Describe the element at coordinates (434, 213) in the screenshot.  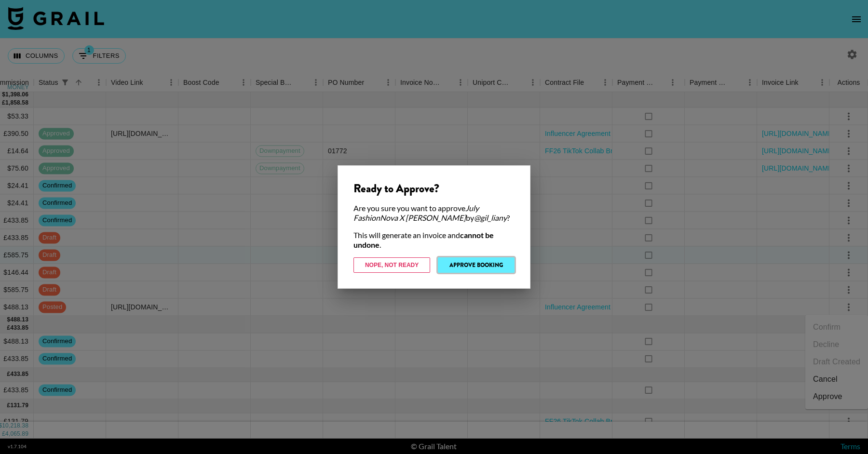
I see `div: Are you sure you want to approve by ?` at that location.